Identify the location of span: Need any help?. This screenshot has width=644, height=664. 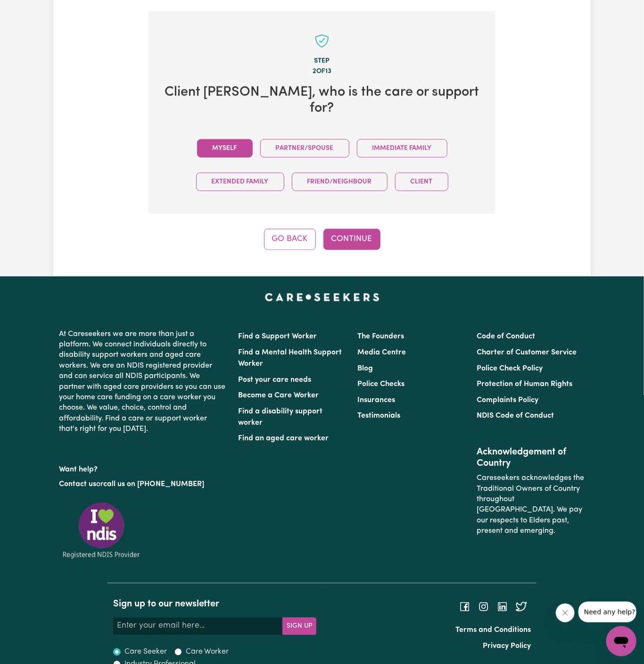
(31, 11).